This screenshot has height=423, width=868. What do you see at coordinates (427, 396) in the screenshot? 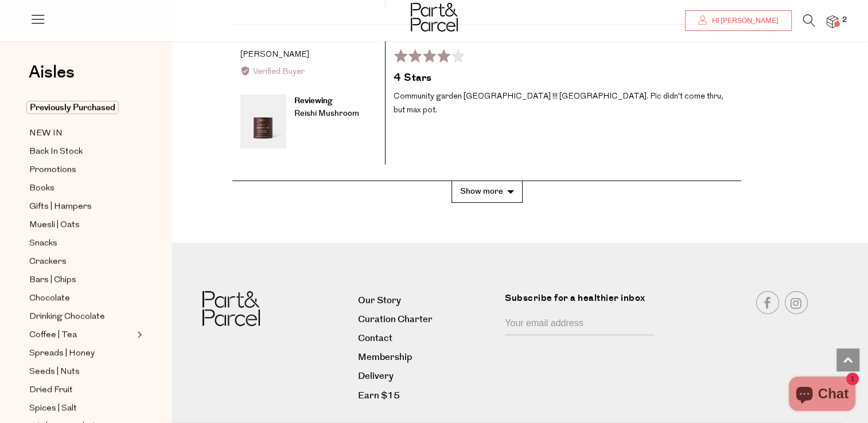
I see `a: Earn $15` at bounding box center [427, 396].